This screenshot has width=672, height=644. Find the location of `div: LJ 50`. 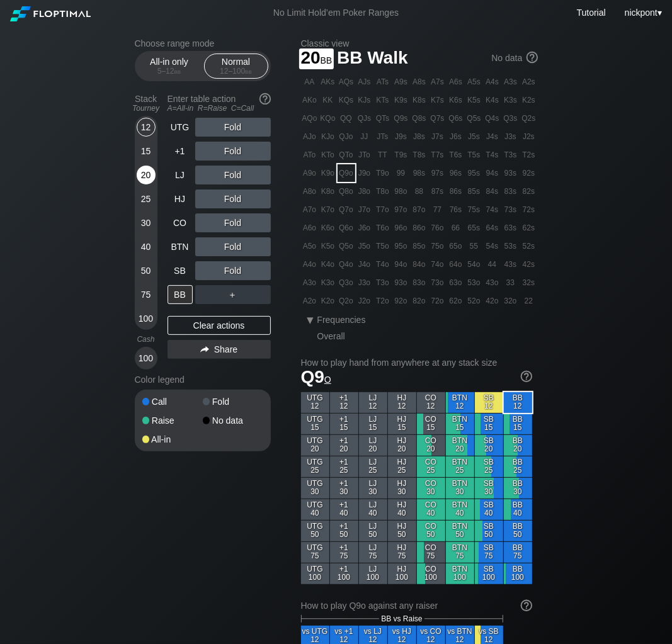

div: LJ 50 is located at coordinates (373, 531).